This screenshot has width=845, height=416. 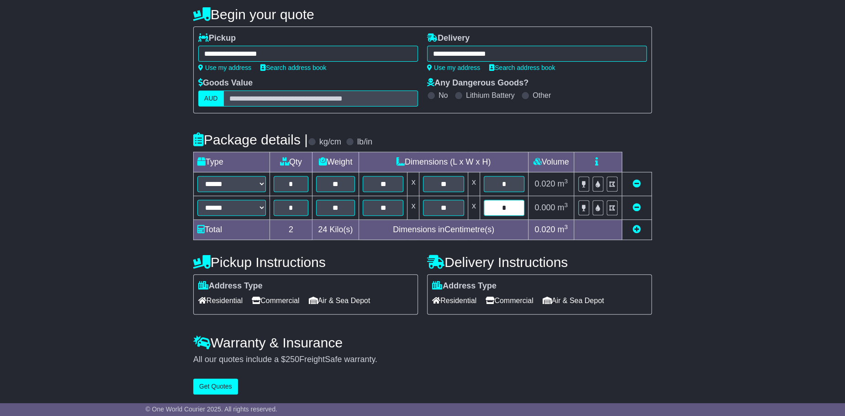 What do you see at coordinates (232, 162) in the screenshot?
I see `td: Type` at bounding box center [232, 162].